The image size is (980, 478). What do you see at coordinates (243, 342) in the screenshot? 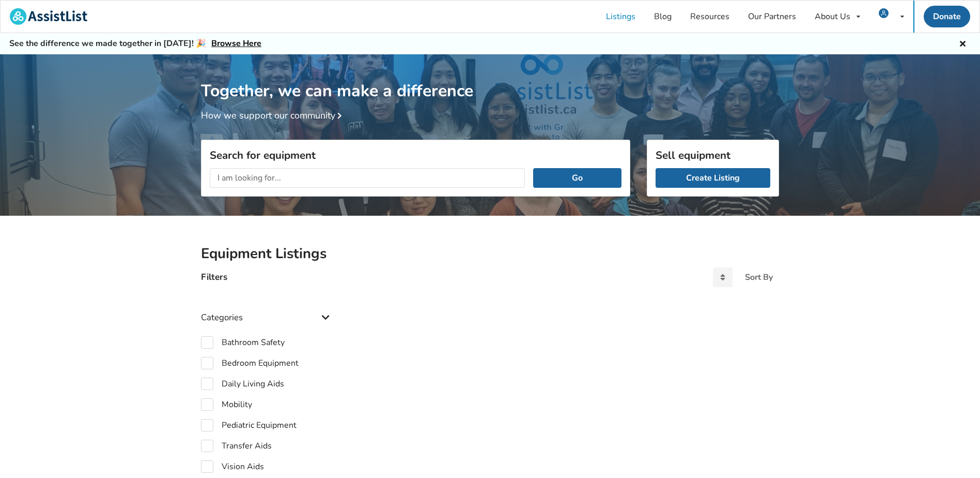
I see `label: Bathroom Safety` at bounding box center [243, 342].